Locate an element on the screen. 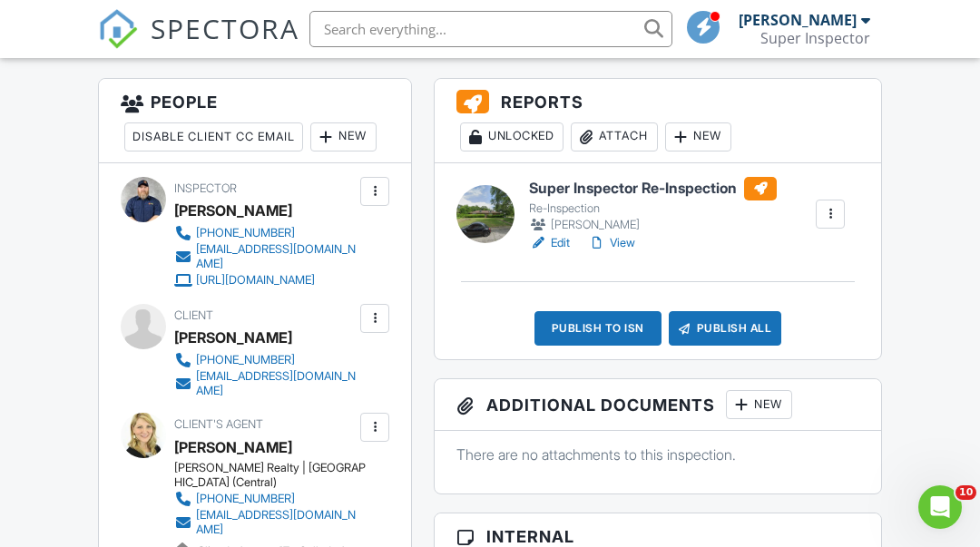  img: The Best Home Inspection Software - Spectora is located at coordinates (118, 29).